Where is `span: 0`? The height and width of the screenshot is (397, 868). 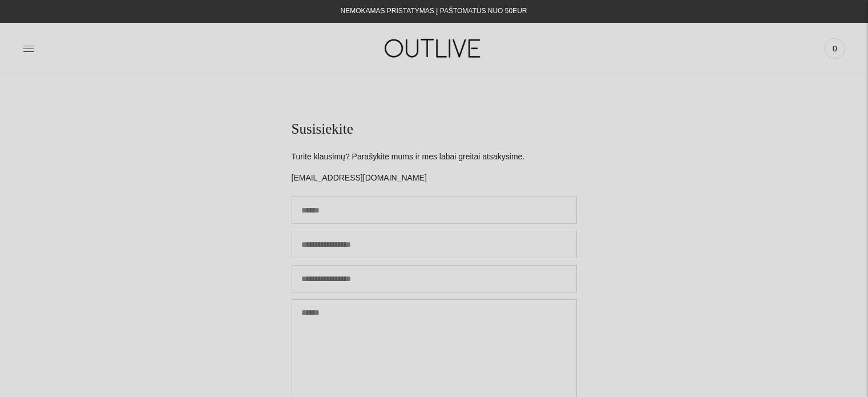
span: 0 is located at coordinates (835, 49).